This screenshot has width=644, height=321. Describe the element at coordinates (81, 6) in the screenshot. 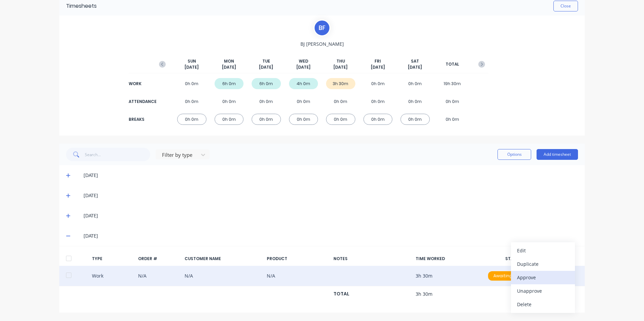

I see `div: Timesheets` at that location.